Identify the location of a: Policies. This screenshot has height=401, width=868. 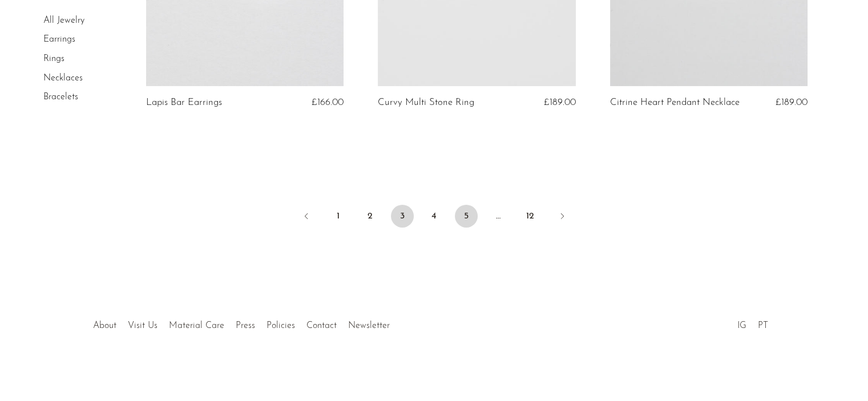
(281, 326).